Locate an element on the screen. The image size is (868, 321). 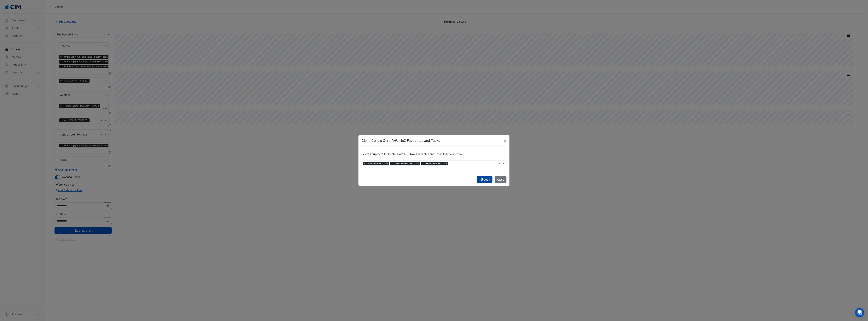
span: West Core AHU No1 is located at coordinates (436, 164).